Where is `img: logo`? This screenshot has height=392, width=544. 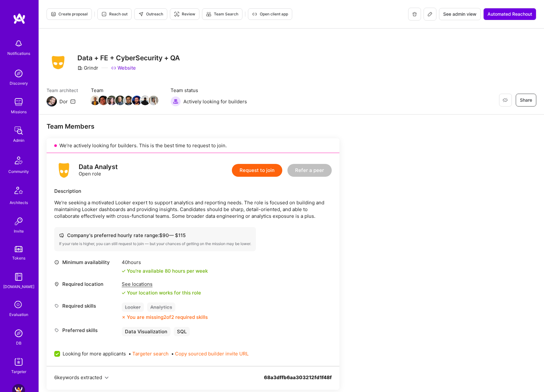
img: logo is located at coordinates (64, 170).